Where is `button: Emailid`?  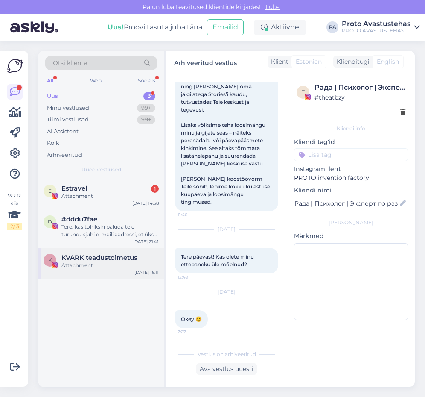 button: Emailid is located at coordinates (225, 27).